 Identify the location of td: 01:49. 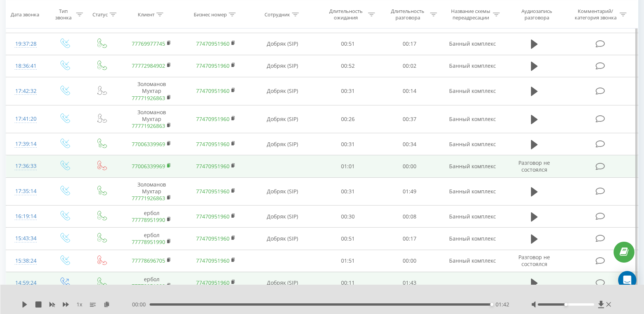
(409, 191).